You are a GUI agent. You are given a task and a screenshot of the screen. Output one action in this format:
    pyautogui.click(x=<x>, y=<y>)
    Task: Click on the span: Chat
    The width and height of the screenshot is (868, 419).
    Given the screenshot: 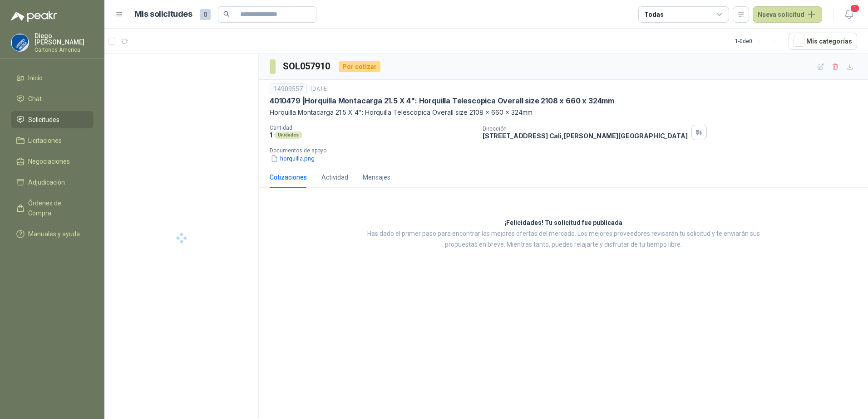 What is the action you would take?
    pyautogui.click(x=35, y=99)
    